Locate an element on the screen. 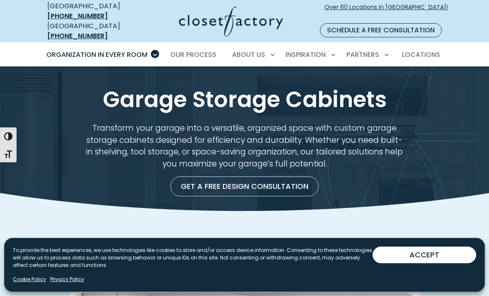 This screenshot has width=489, height=296. button: ACCEPT is located at coordinates (425, 255).